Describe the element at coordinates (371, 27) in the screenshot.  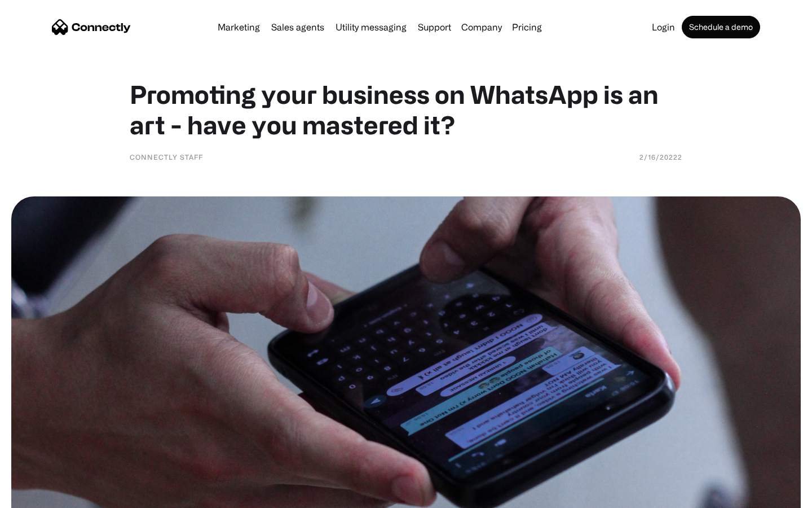
I see `a: Utility messaging` at that location.